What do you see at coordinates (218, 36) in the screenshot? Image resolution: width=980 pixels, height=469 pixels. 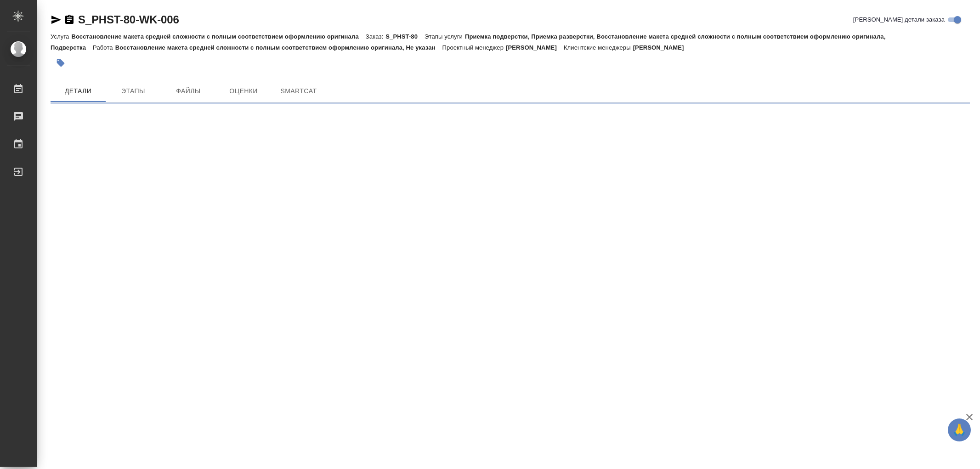 I see `p: Восстановление макета средней сложности с полным соответствием оформлению оригинала` at bounding box center [218, 36].